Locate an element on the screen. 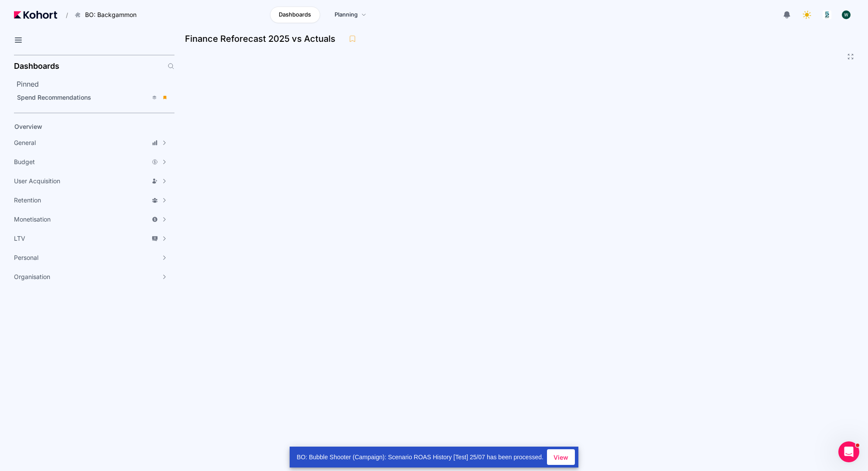 The width and height of the screenshot is (868, 471). span: LTV is located at coordinates (19, 239).